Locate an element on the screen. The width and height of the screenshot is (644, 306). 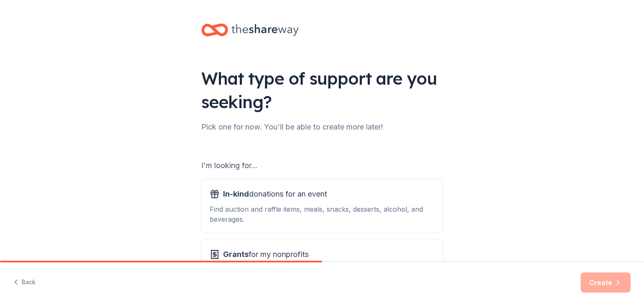
div: Find auction and raffle items, meals, snacks, desserts, alcohol, and beverages. is located at coordinates (322, 215).